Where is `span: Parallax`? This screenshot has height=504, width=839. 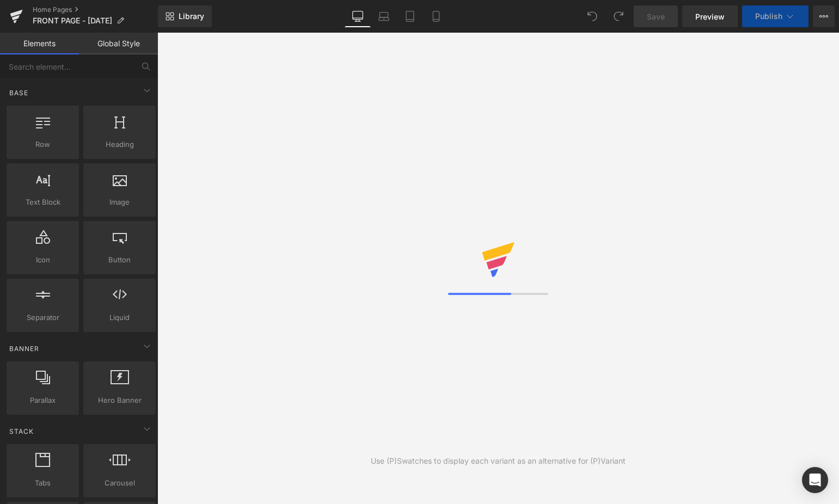
span: Parallax is located at coordinates (43, 400).